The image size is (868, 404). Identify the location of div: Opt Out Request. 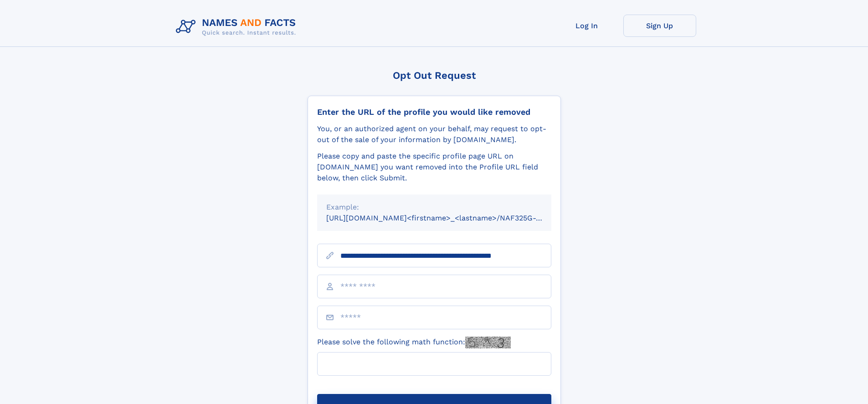
(434, 75).